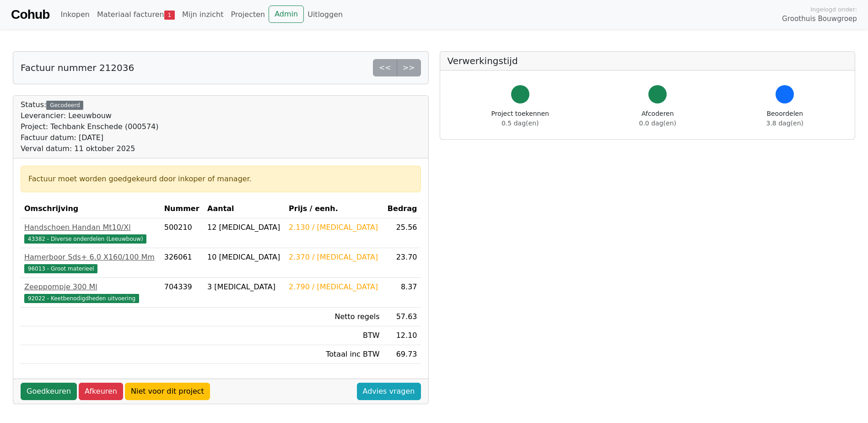 The height and width of the screenshot is (423, 868). Describe the element at coordinates (169, 15) in the screenshot. I see `span: 1` at that location.